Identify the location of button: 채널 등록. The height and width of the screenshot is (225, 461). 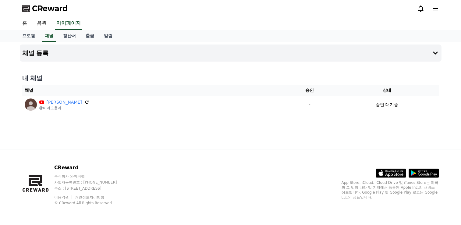
(230, 53).